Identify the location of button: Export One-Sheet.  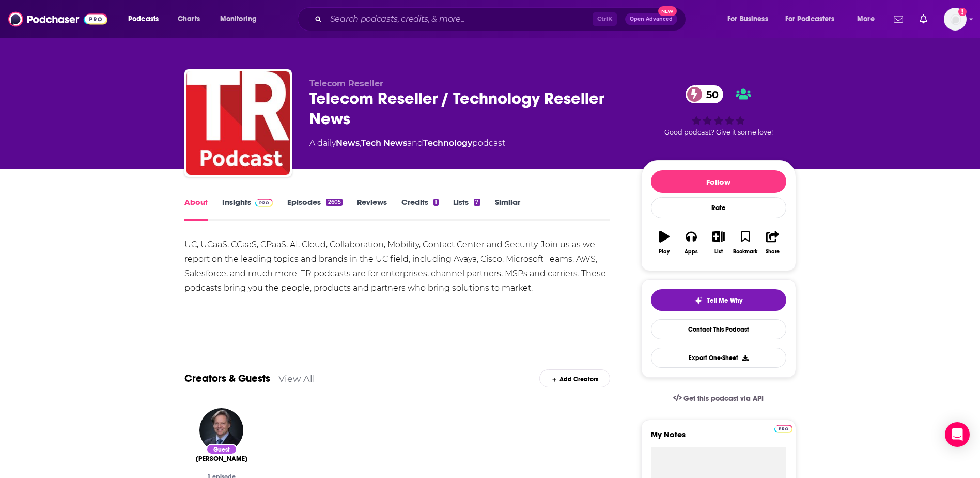
(719, 357).